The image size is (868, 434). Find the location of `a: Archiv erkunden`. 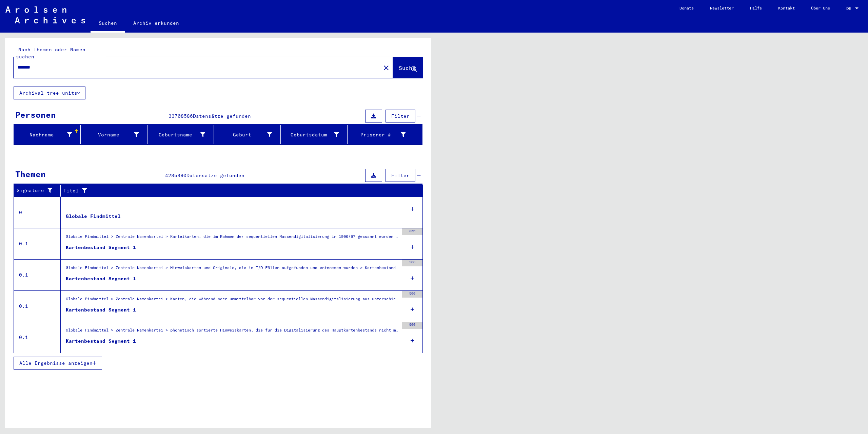

a: Archiv erkunden is located at coordinates (156, 23).